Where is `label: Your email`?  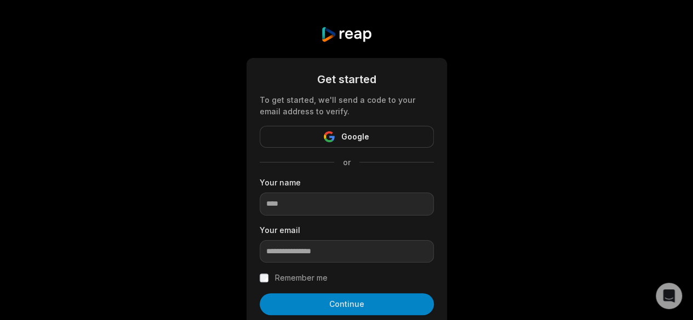 label: Your email is located at coordinates (347, 230).